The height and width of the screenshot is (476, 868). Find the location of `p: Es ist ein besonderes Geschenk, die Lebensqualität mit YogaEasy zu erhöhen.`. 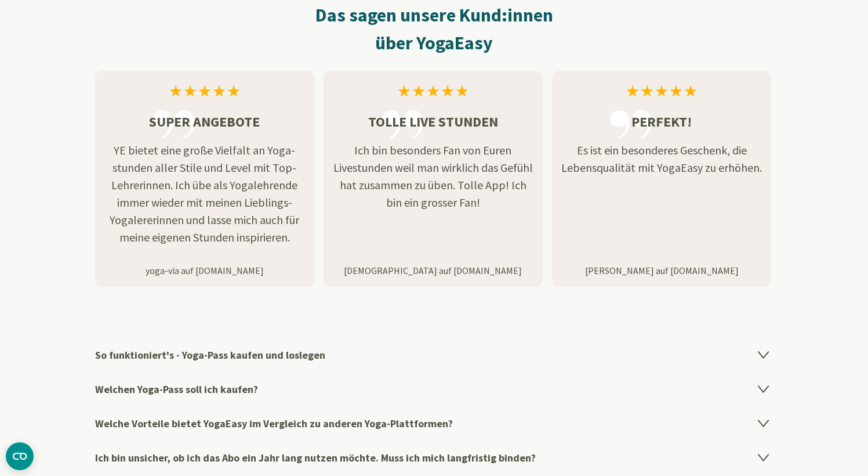

p: Es ist ein besonderes Geschenk, die Lebensqualität mit YogaEasy zu erhöhen. is located at coordinates (662, 159).